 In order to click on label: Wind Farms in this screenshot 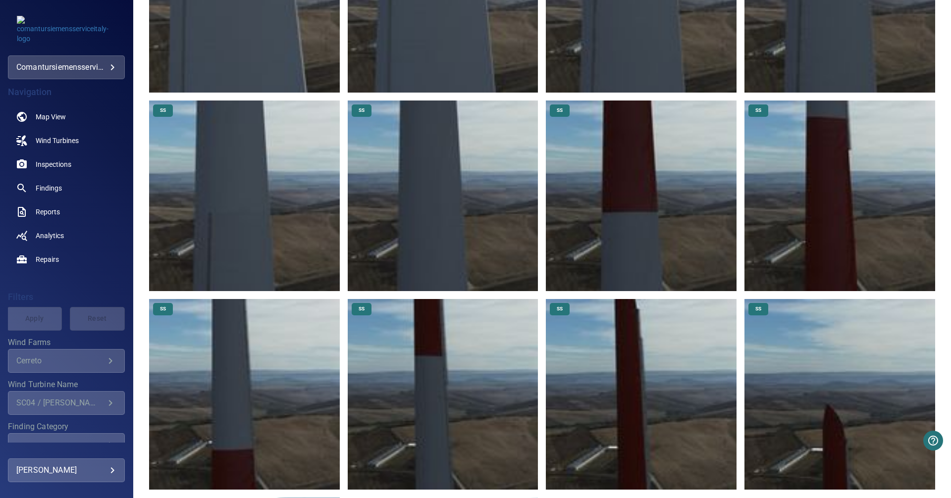, I will do `click(66, 343)`.